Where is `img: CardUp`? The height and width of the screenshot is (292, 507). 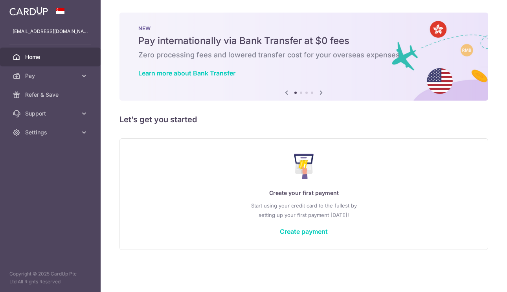
img: CardUp is located at coordinates (29, 11).